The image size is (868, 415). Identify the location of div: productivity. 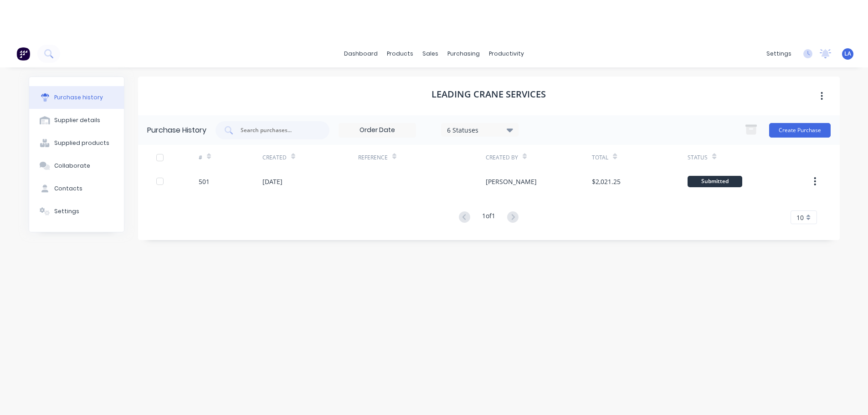
(506, 54).